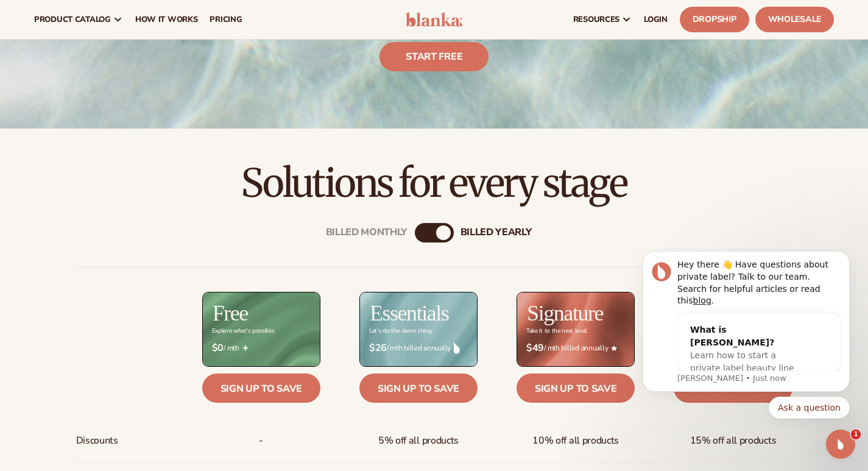  I want to click on a: Wholesale, so click(794, 19).